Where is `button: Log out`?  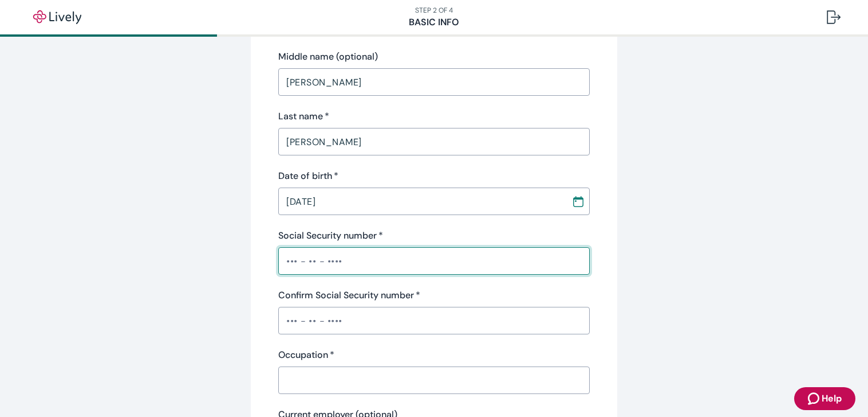 button: Log out is located at coordinates (834, 17).